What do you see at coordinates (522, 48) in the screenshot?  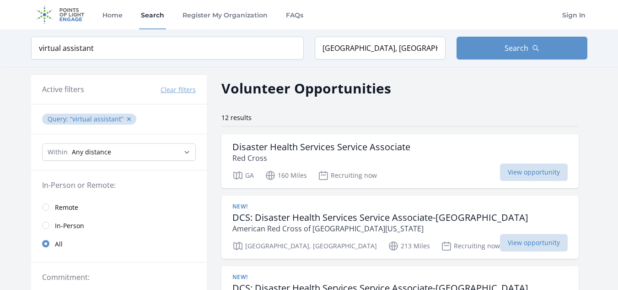 I see `button: Search` at bounding box center [522, 48].